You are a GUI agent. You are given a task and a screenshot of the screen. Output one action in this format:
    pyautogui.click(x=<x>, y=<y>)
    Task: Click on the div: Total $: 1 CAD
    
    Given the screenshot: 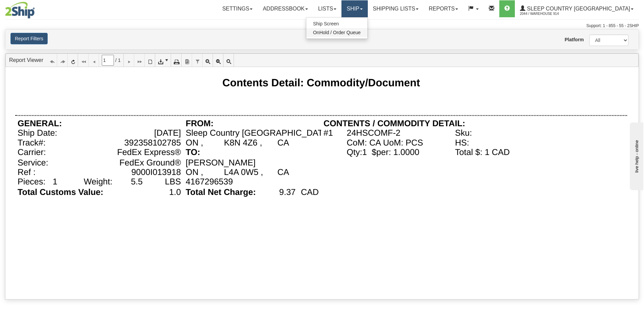 What is the action you would take?
    pyautogui.click(x=483, y=152)
    